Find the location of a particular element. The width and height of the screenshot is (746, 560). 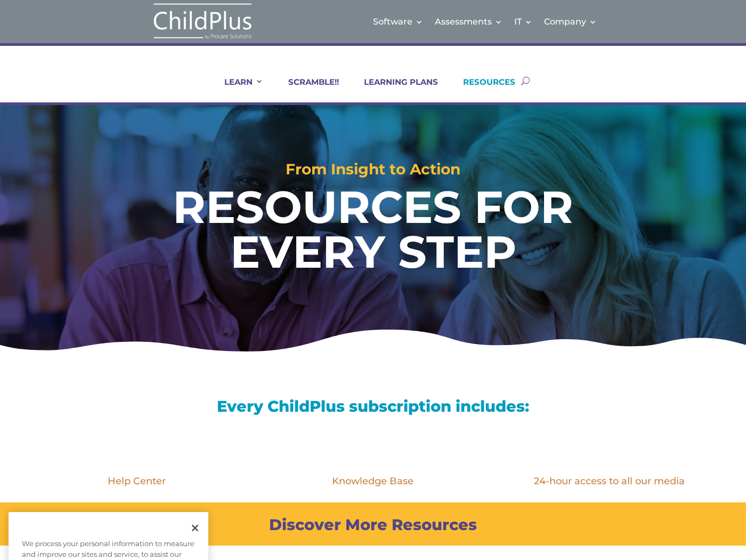

h1: RESOURCES FOR EVERY STEP is located at coordinates (373, 232).